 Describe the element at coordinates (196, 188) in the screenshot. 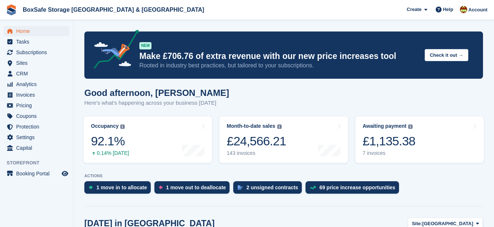

I see `div: 1 move out to deallocate` at that location.